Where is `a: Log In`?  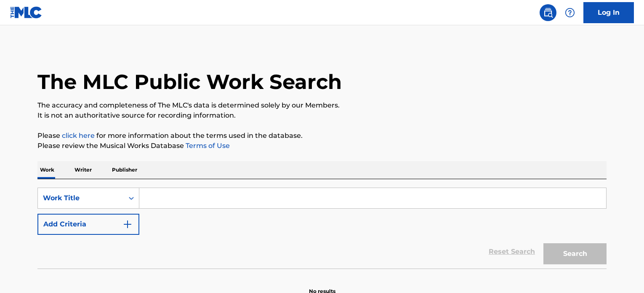 a: Log In is located at coordinates (609, 12).